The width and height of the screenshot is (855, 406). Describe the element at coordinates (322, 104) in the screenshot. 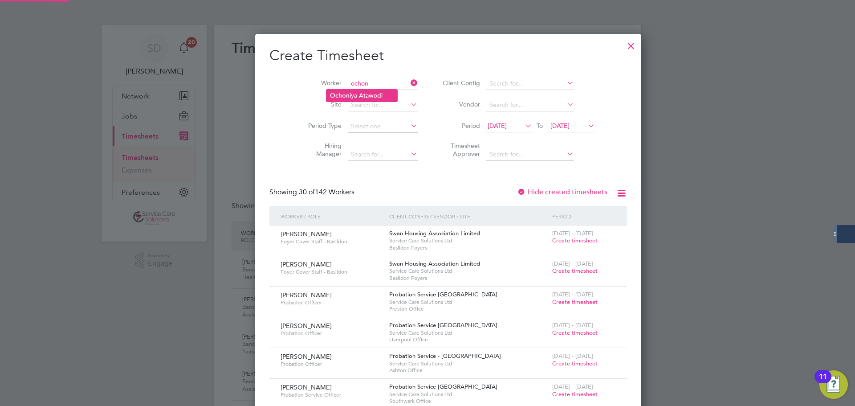

I see `label: Site` at that location.